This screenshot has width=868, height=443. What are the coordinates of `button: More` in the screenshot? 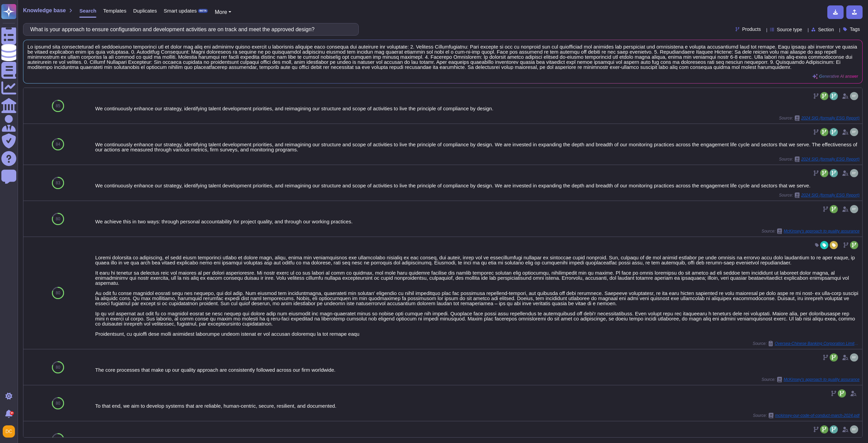 It's located at (222, 12).